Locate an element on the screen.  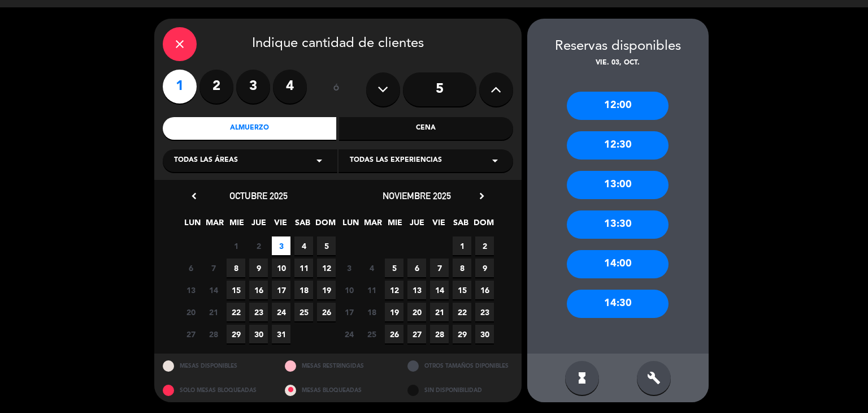
div: SOLO MESAS BLOQUEADAS is located at coordinates (216, 389).